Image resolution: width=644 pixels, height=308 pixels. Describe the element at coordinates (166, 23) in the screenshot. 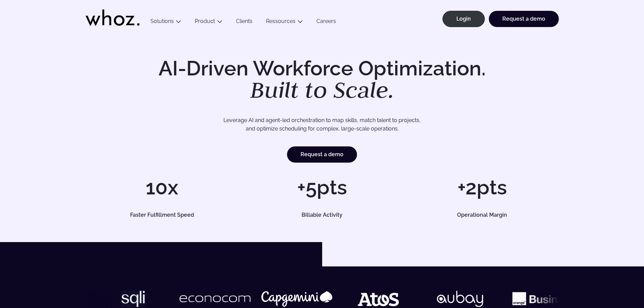

I see `button: Solutions` at that location.